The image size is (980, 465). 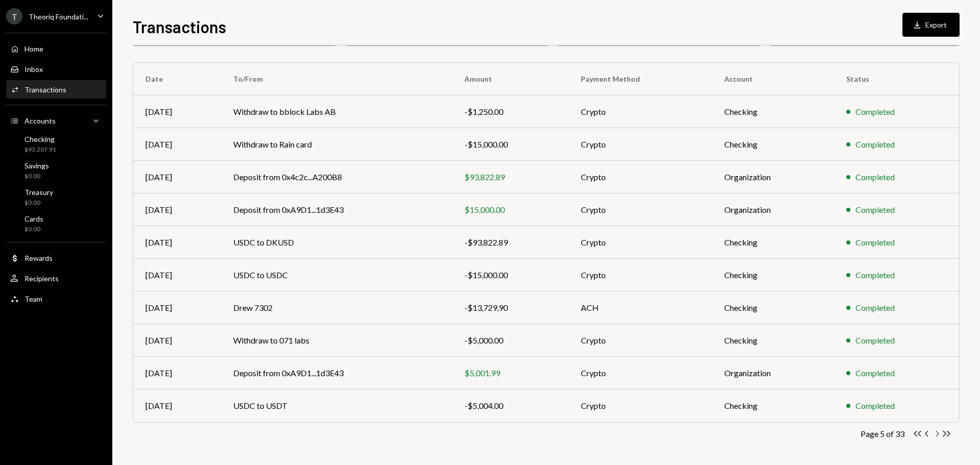 I want to click on div: Savings, so click(x=37, y=165).